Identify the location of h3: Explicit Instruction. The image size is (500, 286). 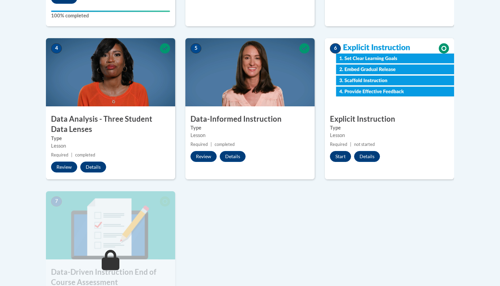
(390, 119).